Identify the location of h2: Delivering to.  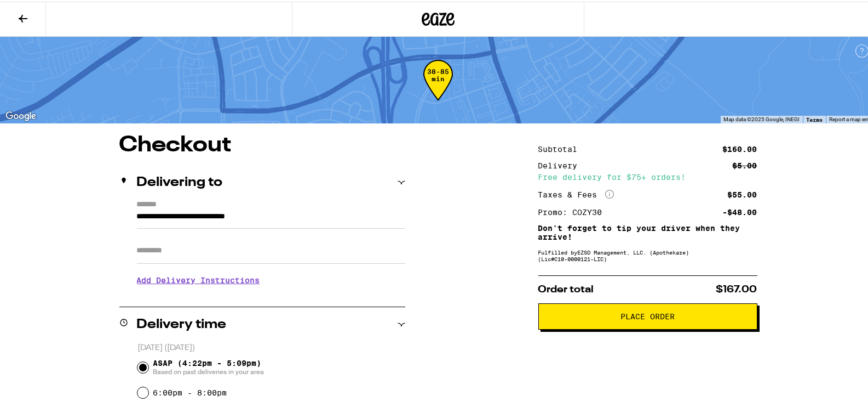
(180, 181).